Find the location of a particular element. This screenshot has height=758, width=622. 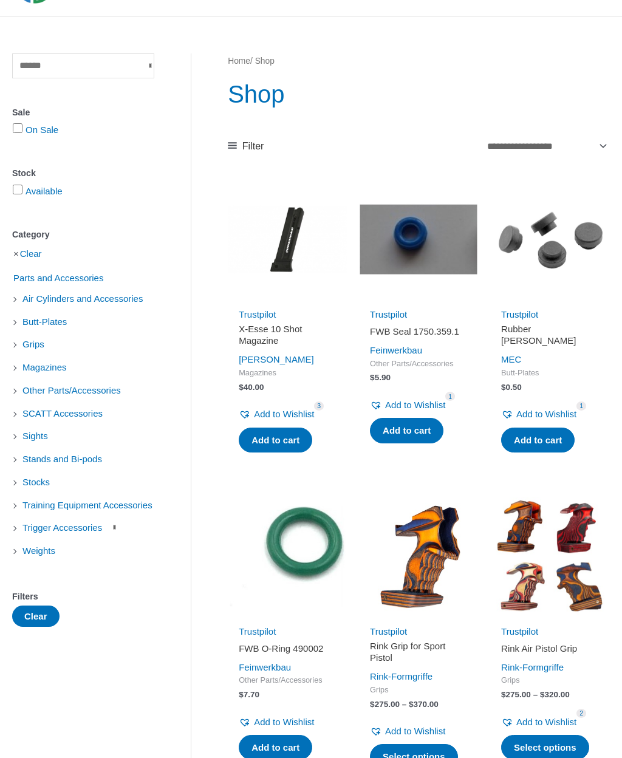

h2: X-Esse 10 Shot Magazine is located at coordinates (287, 335).